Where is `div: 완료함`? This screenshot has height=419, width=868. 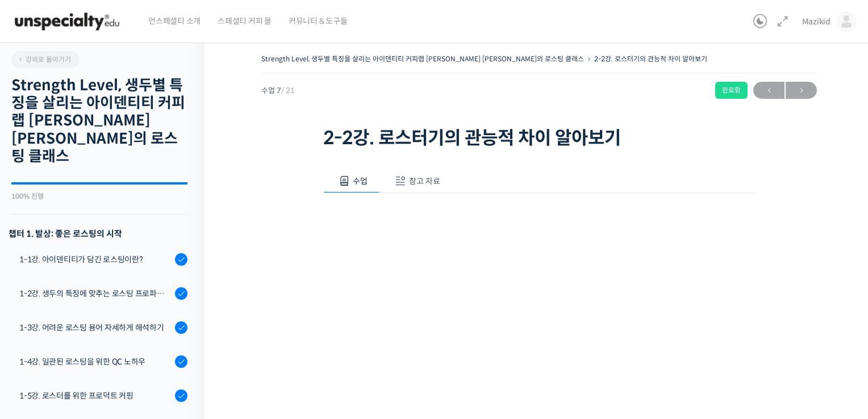 div: 완료함 is located at coordinates (731, 90).